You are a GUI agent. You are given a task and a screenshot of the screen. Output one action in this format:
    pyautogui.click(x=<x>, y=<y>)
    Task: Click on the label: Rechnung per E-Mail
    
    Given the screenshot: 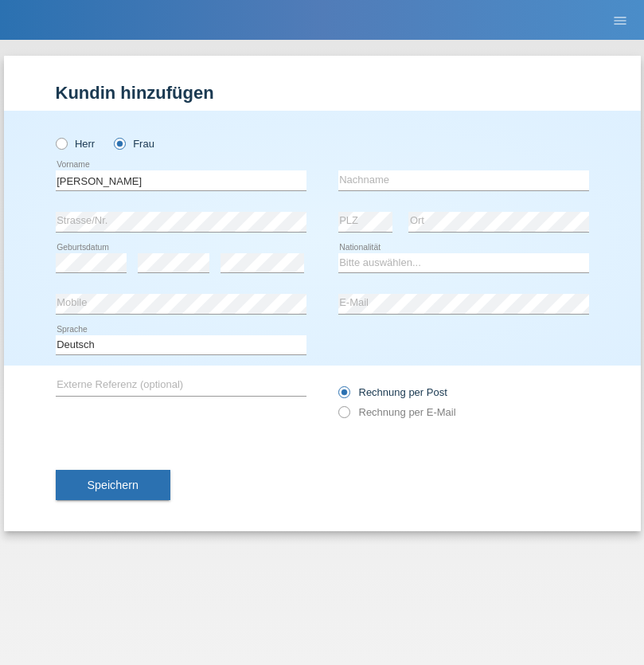 What is the action you would take?
    pyautogui.click(x=397, y=411)
    